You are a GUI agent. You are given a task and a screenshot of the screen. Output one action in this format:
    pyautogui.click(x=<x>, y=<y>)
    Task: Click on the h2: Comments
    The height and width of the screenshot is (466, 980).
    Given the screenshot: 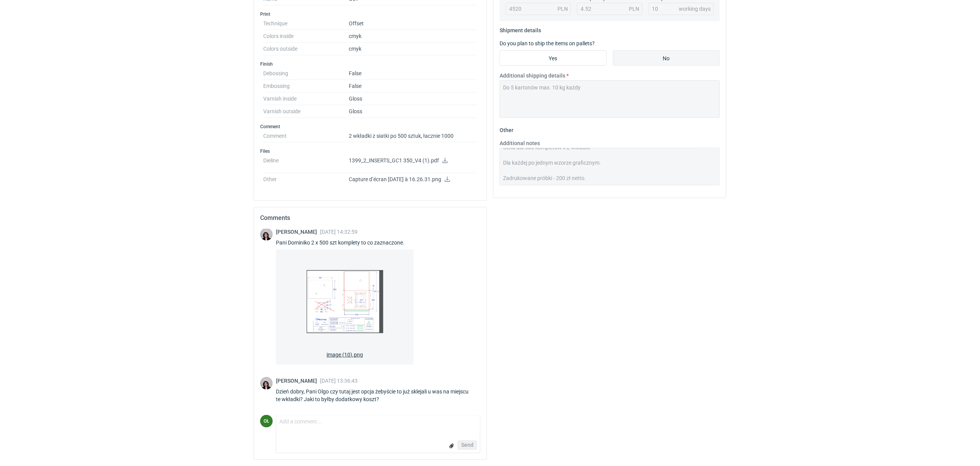 What is the action you would take?
    pyautogui.click(x=370, y=218)
    